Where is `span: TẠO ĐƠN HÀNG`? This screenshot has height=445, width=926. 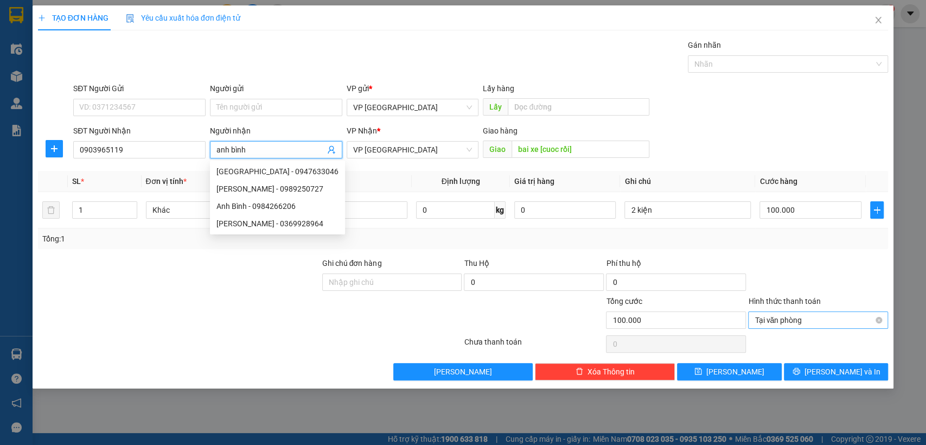 span: TẠO ĐƠN HÀNG is located at coordinates (73, 18).